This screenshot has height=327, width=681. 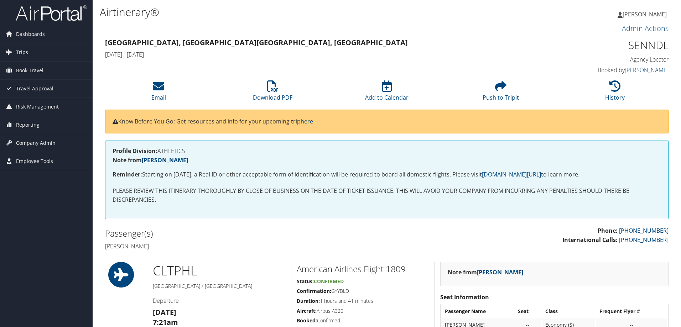 What do you see at coordinates (135, 151) in the screenshot?
I see `strong: Profile Division:` at bounding box center [135, 151].